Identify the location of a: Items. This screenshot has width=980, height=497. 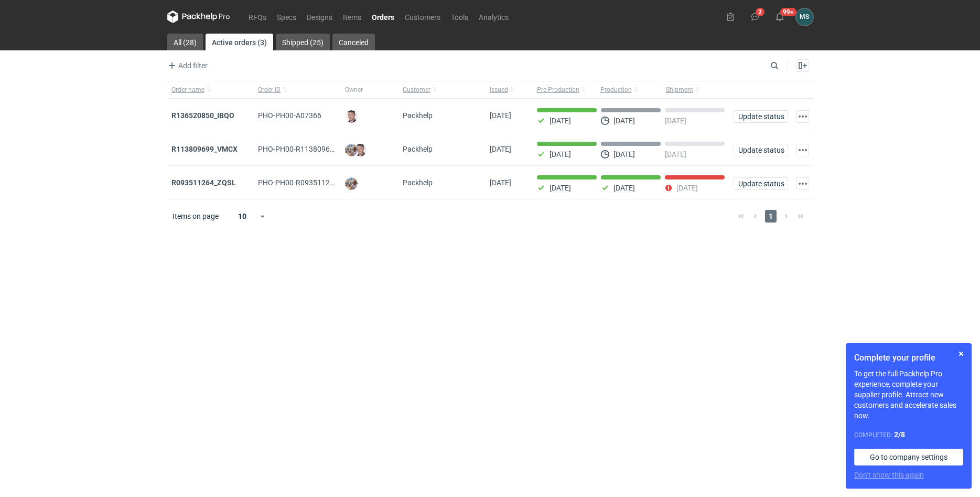
(352, 17).